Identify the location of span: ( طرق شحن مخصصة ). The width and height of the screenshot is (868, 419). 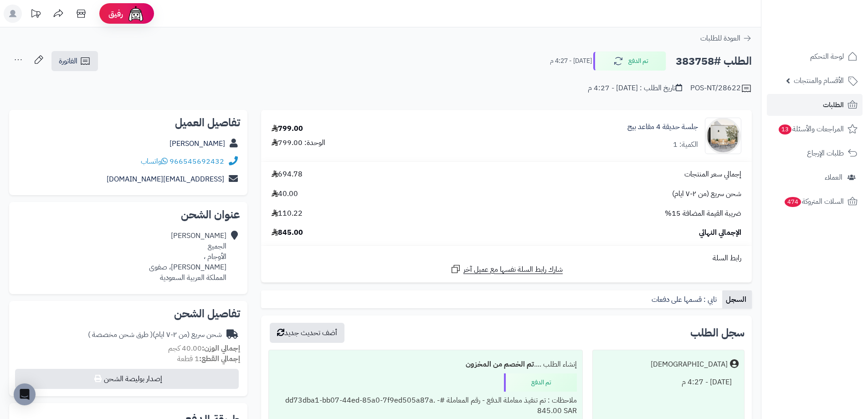
(120, 335).